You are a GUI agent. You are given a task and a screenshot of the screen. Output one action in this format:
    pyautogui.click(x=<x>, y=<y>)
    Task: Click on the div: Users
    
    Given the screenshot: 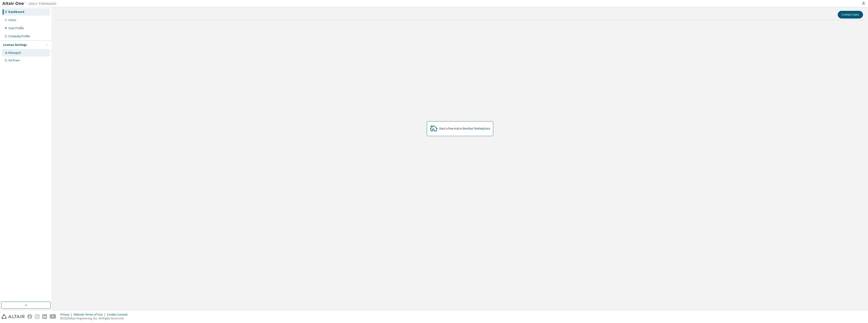 What is the action you would take?
    pyautogui.click(x=12, y=20)
    